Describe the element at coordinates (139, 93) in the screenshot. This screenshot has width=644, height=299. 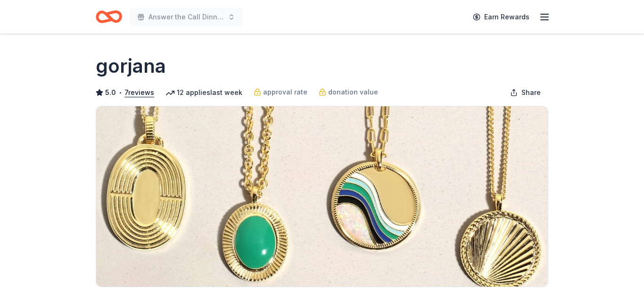
I see `button: 7reviews` at that location.